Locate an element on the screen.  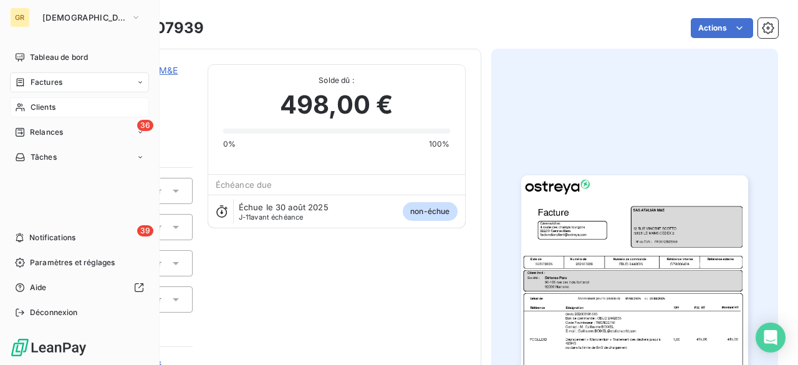
span: 0% is located at coordinates (230, 144).